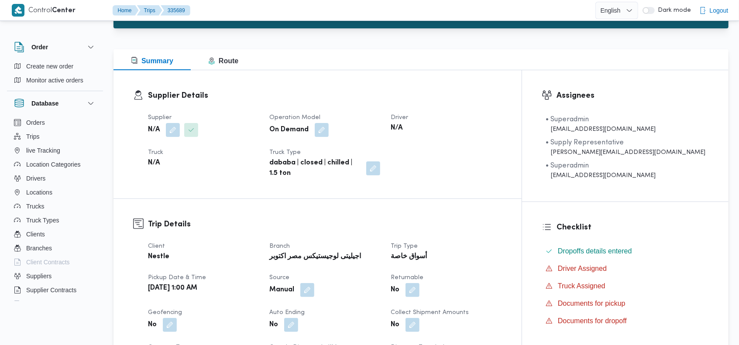 Image resolution: width=739 pixels, height=345 pixels. Describe the element at coordinates (36, 178) in the screenshot. I see `span: Drivers` at that location.